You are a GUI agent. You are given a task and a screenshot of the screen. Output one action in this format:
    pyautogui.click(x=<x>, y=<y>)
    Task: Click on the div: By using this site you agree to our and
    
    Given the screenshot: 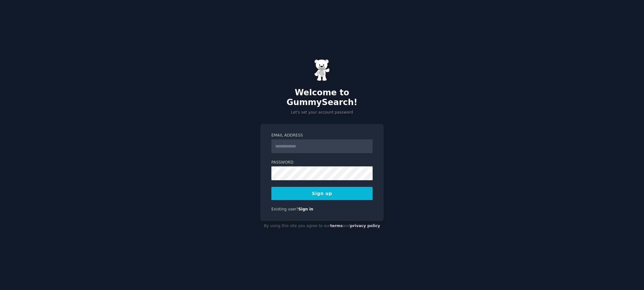 What is the action you would take?
    pyautogui.click(x=322, y=226)
    